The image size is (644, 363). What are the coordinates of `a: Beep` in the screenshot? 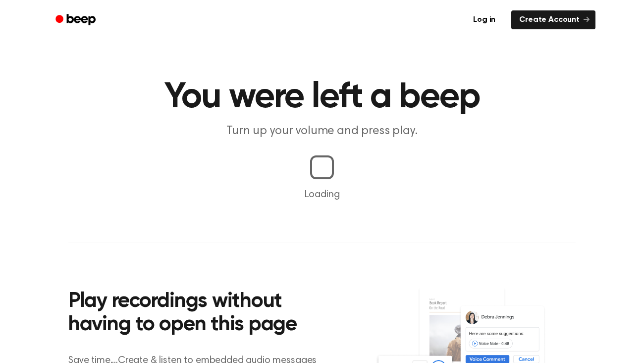 It's located at (76, 20).